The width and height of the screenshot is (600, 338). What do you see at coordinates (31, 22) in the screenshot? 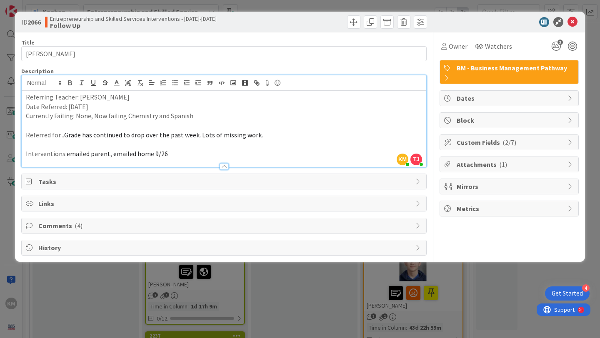
I see `span: ID` at bounding box center [31, 22].